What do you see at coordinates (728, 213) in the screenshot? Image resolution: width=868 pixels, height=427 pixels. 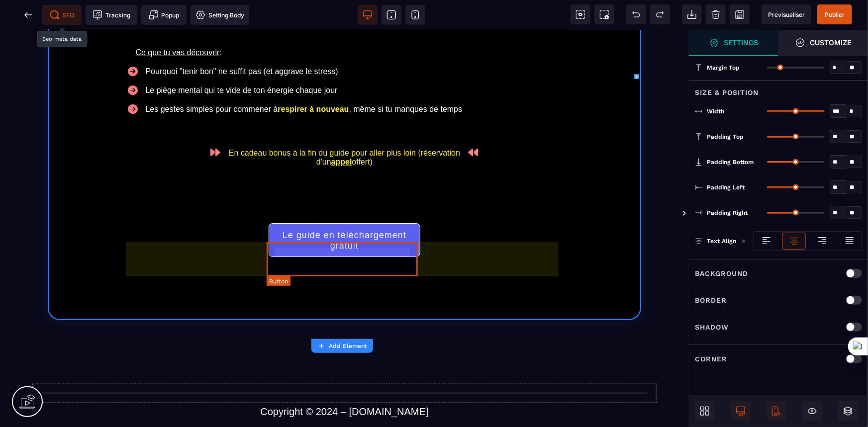 I see `span: Padding Right` at bounding box center [728, 213].